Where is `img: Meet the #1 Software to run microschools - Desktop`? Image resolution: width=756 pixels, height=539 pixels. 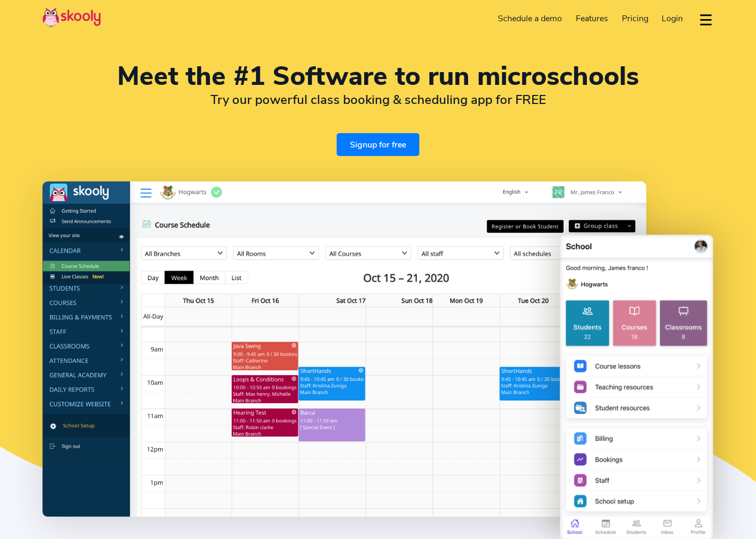 img: Meet the #1 Software to run microschools - Desktop is located at coordinates (344, 349).